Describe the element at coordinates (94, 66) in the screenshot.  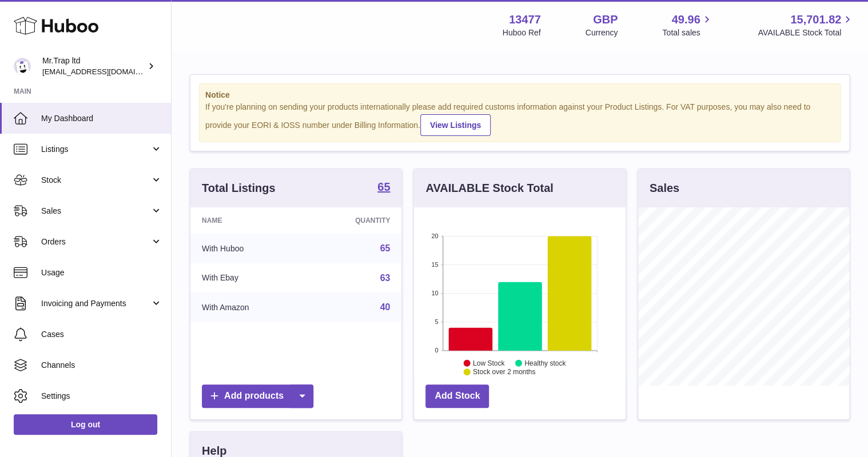
I see `div: Mr.Trap ltd` at that location.